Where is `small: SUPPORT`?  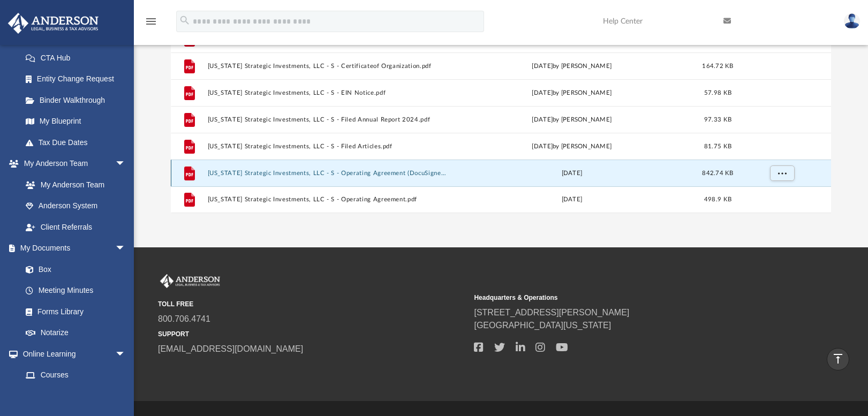 small: SUPPORT is located at coordinates (312, 334).